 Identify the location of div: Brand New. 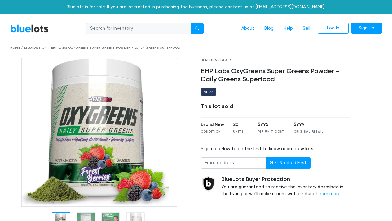
(212, 125).